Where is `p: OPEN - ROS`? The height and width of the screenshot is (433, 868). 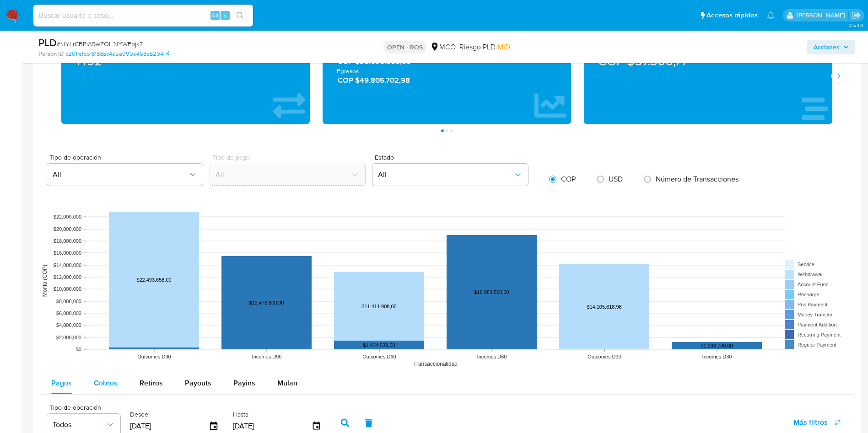
p: OPEN - ROS is located at coordinates (404, 47).